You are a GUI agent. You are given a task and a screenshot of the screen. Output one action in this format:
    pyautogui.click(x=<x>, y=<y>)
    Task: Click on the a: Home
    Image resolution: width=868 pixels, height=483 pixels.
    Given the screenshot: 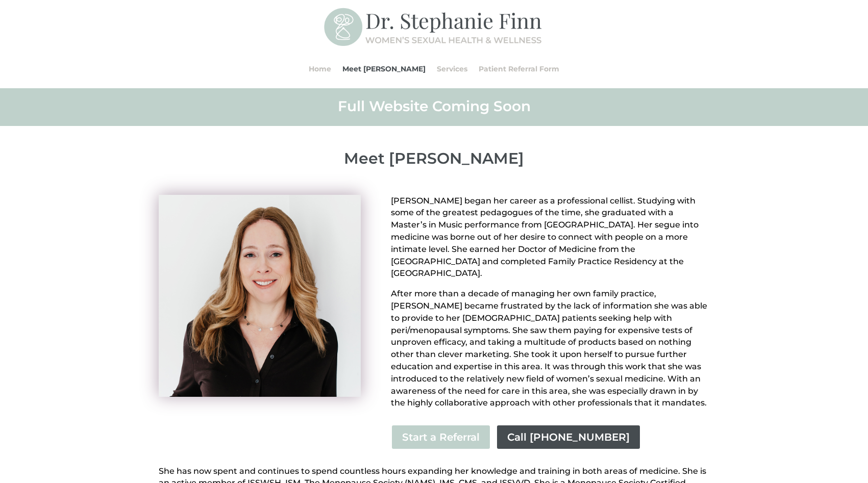 What is the action you would take?
    pyautogui.click(x=320, y=69)
    